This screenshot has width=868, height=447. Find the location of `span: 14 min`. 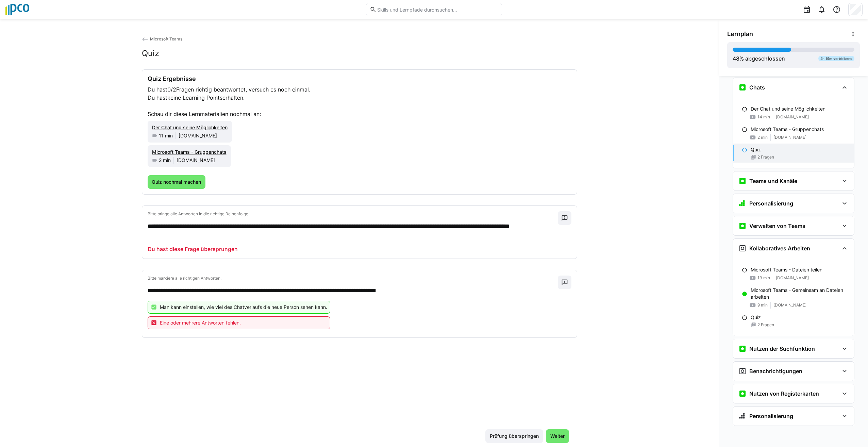

span: 14 min is located at coordinates (764, 117).